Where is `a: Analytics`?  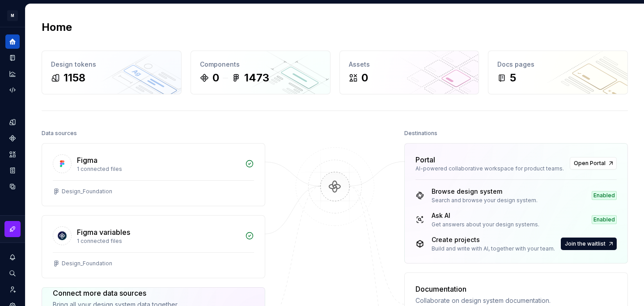
a: Analytics is located at coordinates (12, 74).